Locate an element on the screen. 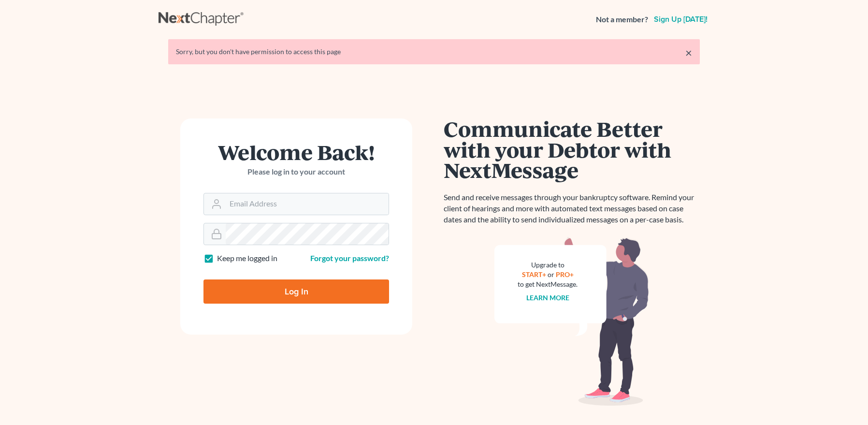 The width and height of the screenshot is (868, 425). a: Forgot your password? is located at coordinates (349, 258).